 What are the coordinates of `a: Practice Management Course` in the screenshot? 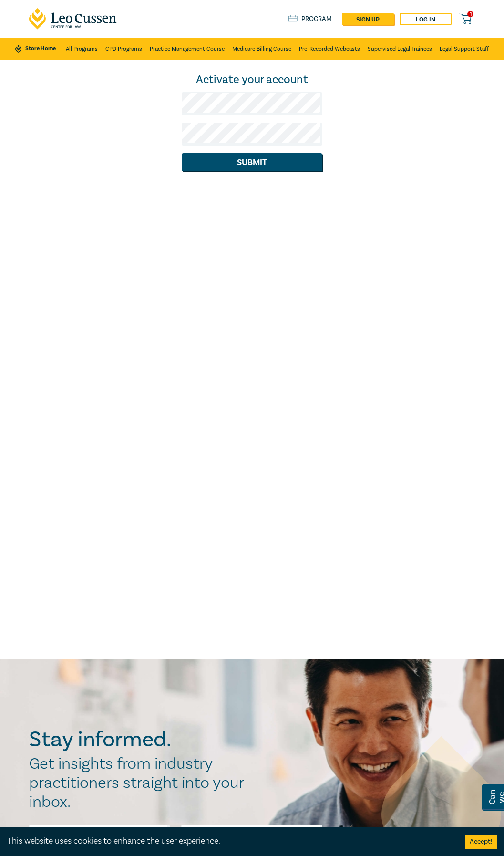 It's located at (187, 49).